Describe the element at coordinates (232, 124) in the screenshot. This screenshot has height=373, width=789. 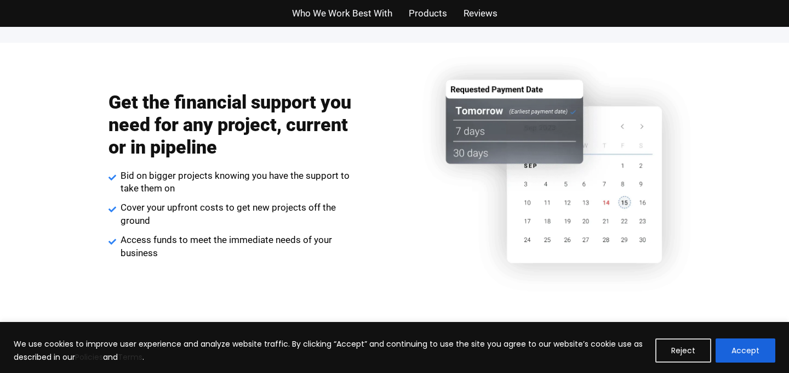
I see `h2: Get the financial support you need for any project, current or in pipeline` at that location.